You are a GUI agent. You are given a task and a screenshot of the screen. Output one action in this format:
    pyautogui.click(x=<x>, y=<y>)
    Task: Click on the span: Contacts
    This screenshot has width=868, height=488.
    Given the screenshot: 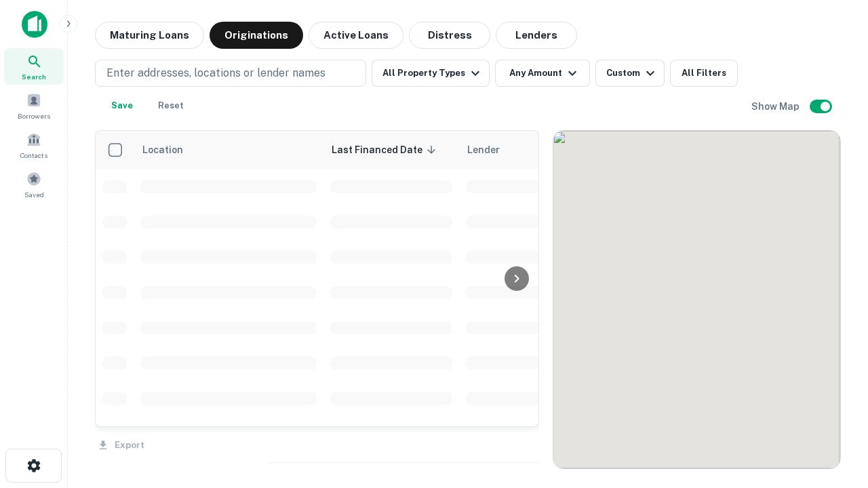 What is the action you would take?
    pyautogui.click(x=34, y=155)
    